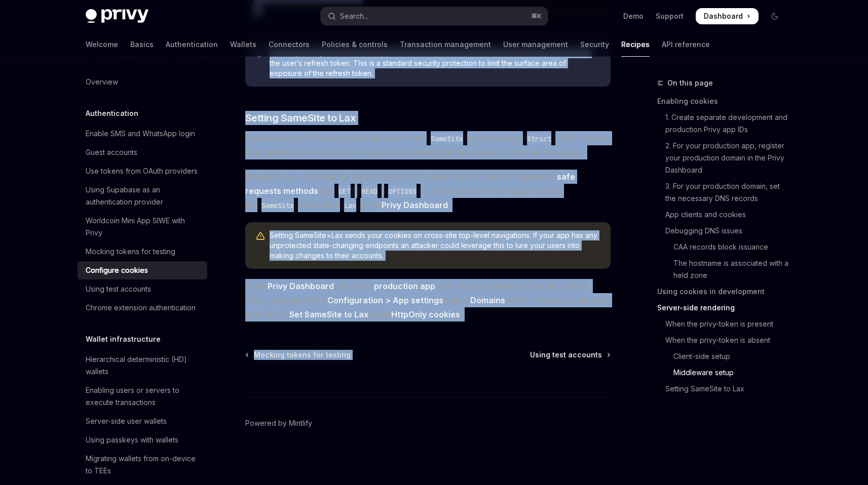 This screenshot has height=485, width=868. What do you see at coordinates (775, 16) in the screenshot?
I see `button: Toggle dark mode` at bounding box center [775, 16].